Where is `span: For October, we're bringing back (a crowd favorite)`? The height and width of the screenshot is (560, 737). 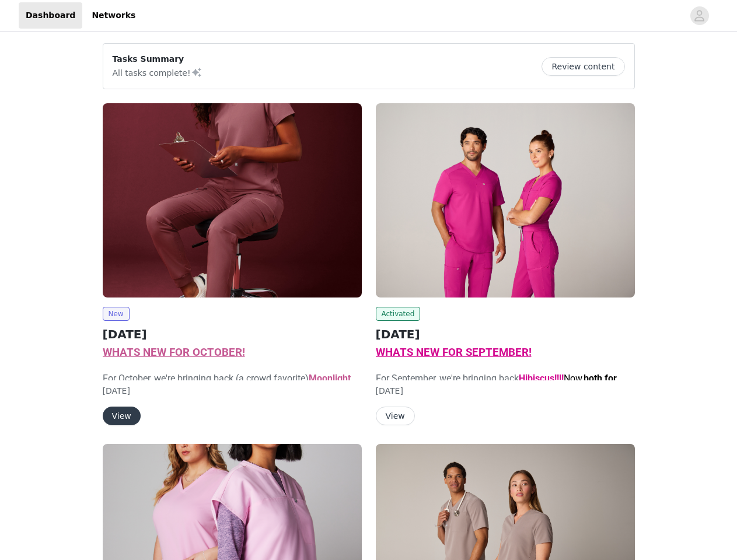 span: For October, we're bringing back (a crowd favorite) is located at coordinates (231, 386).